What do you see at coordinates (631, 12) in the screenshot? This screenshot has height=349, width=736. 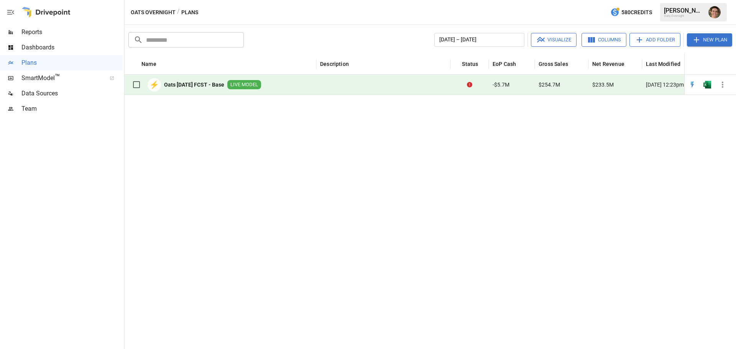 I see `button: 580Credits` at bounding box center [631, 12].